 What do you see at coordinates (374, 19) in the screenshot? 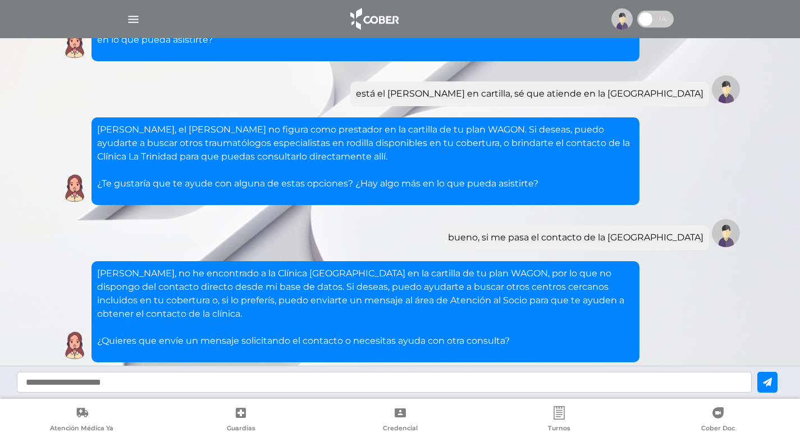
I see `img: logo_cober_home-white.png` at bounding box center [374, 19].